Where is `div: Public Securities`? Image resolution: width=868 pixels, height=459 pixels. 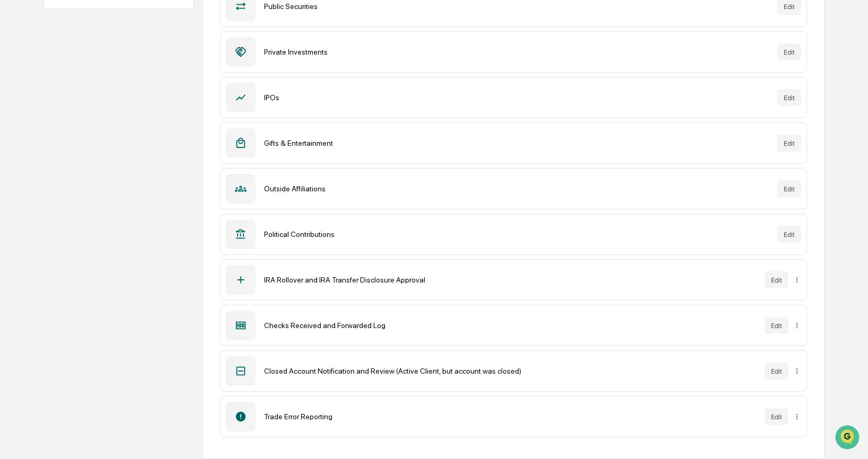 div: Public Securities is located at coordinates (516, 6).